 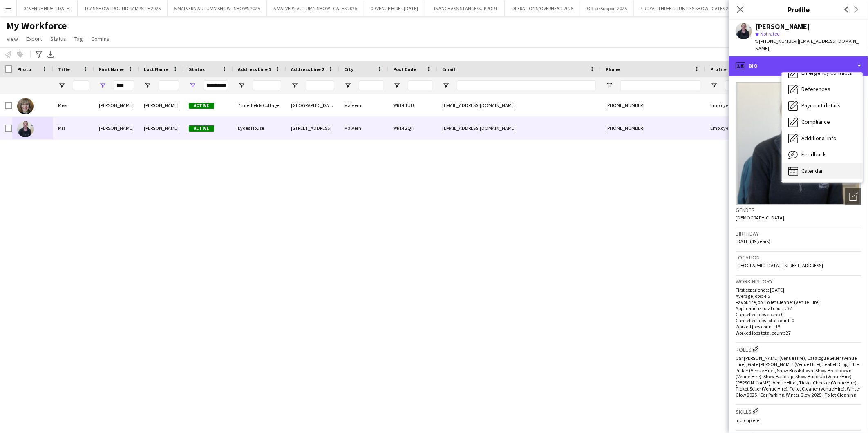 What do you see at coordinates (81, 85) in the screenshot?
I see `input: Title Filter Input` at bounding box center [81, 85].